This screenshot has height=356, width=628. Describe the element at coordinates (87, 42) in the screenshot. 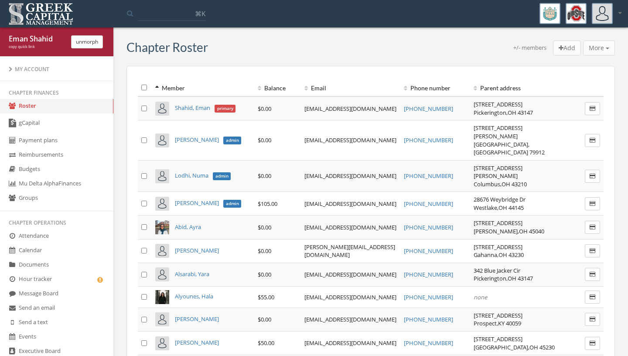

I see `button: unmorph` at that location.